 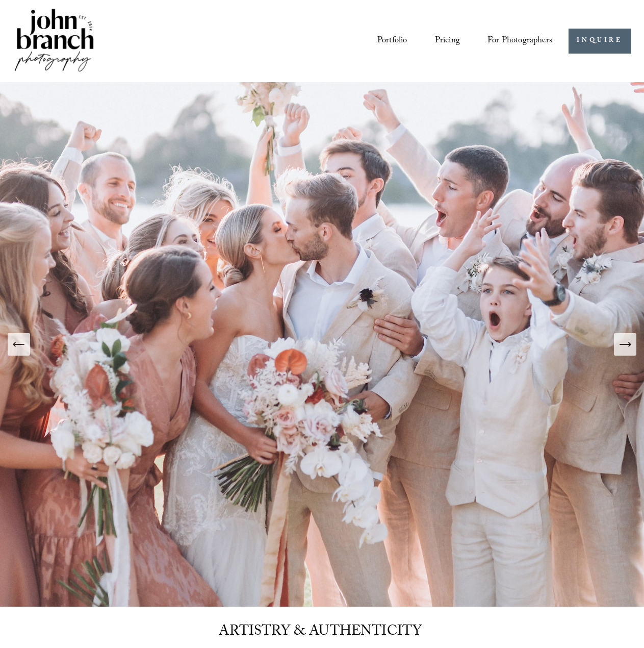 I want to click on a: INQUIRE, so click(x=600, y=41).